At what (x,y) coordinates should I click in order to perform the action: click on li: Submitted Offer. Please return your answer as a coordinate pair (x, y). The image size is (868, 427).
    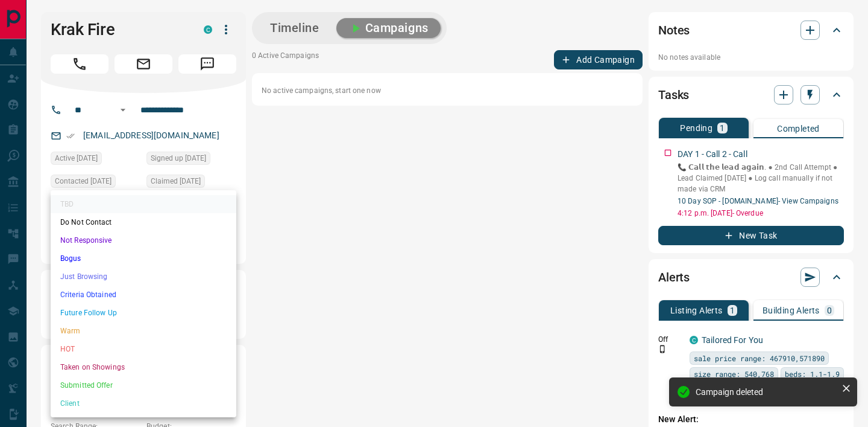
    Looking at the image, I should click on (144, 385).